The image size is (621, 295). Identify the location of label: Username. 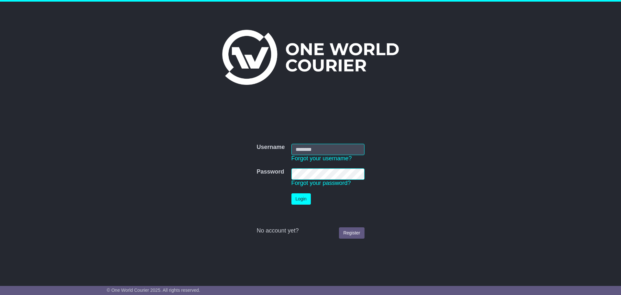
(271, 147).